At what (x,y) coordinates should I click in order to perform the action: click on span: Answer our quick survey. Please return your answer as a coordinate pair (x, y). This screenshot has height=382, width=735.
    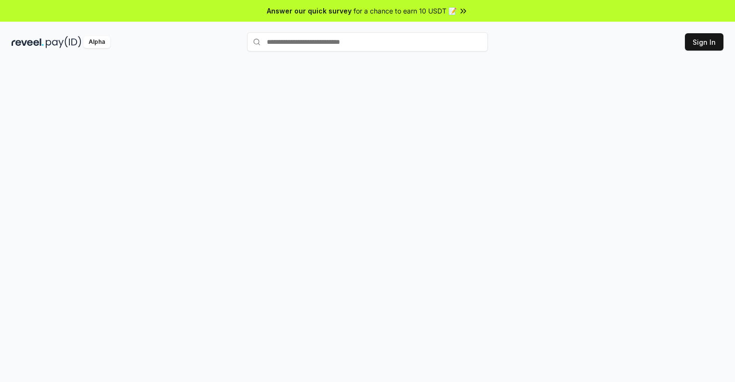
    Looking at the image, I should click on (309, 11).